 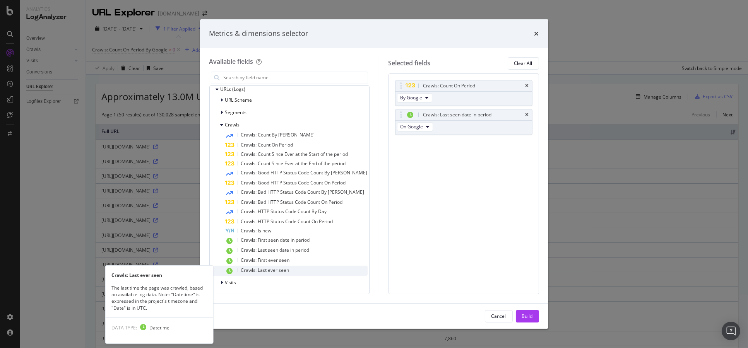 What do you see at coordinates (412, 127) in the screenshot?
I see `span: On Google` at bounding box center [412, 127].